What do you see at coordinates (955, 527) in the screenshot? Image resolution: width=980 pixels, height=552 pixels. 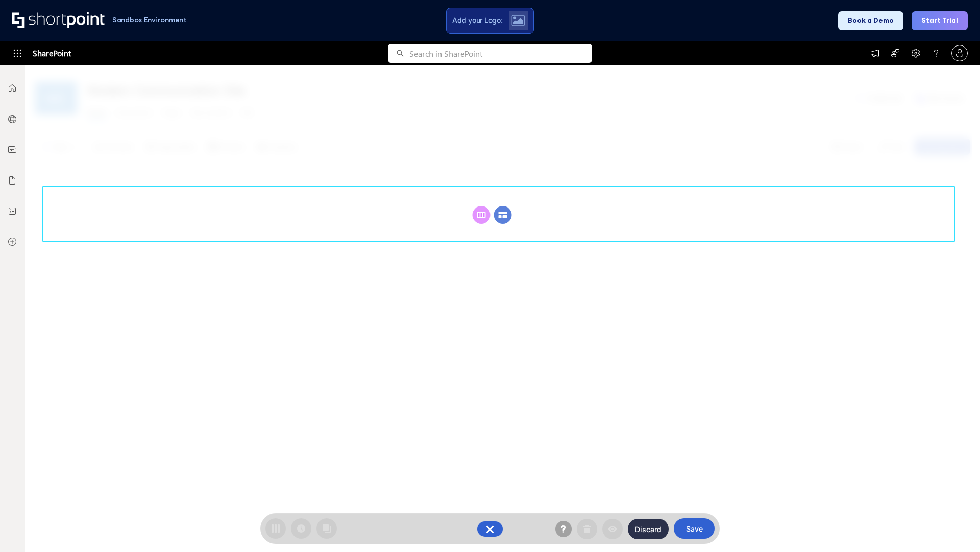 I see `div: Chat Widget` at bounding box center [955, 527].